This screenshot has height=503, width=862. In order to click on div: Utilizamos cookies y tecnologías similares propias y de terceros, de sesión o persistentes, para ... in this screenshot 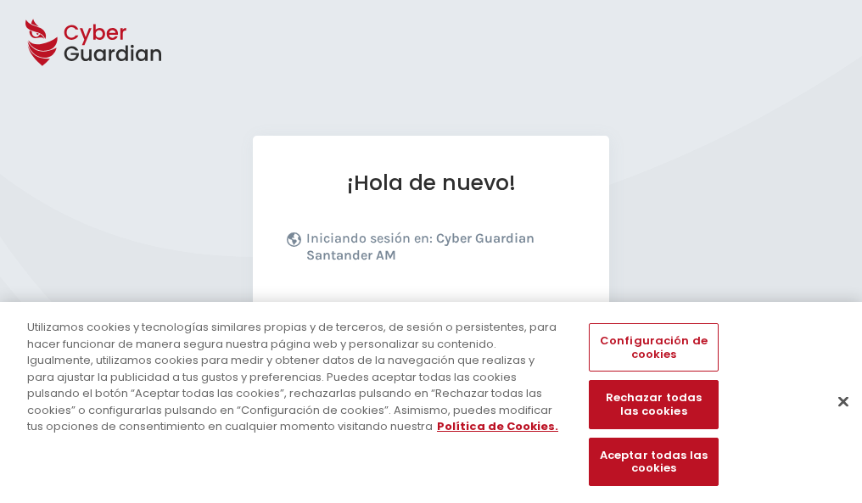, I will do `click(295, 377)`.